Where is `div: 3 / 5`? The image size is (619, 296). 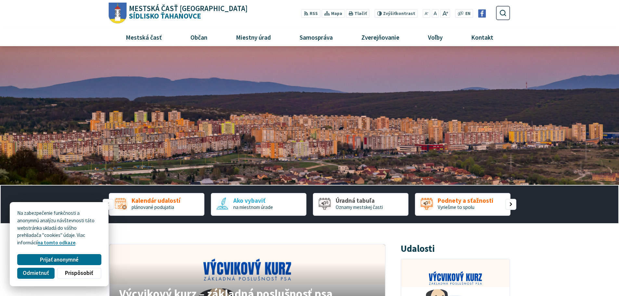
div: 3 / 5 is located at coordinates (361, 204).